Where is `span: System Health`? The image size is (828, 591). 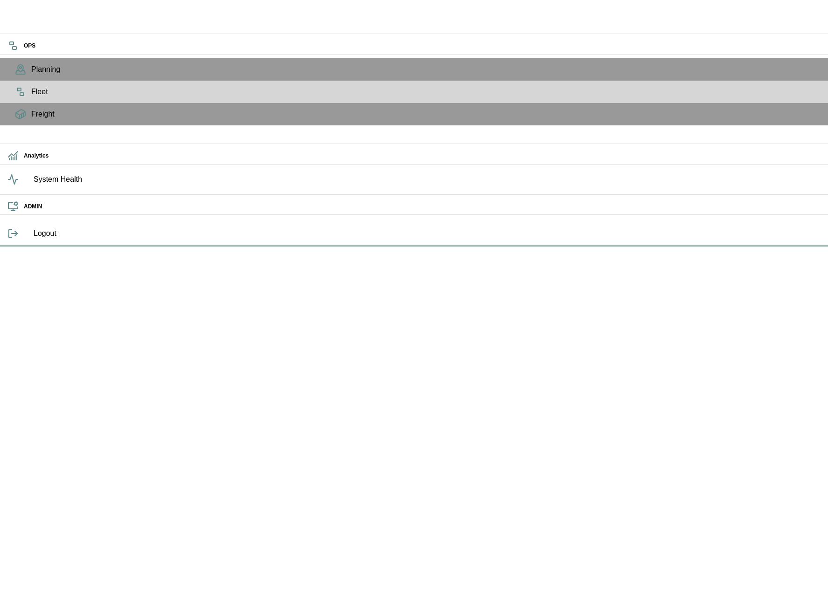 span: System Health is located at coordinates (427, 180).